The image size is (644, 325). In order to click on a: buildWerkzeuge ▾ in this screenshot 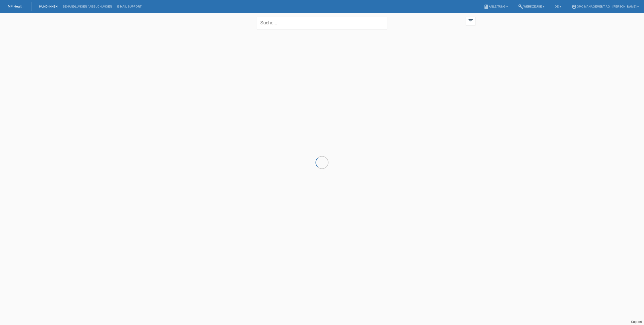, I will do `click(531, 6)`.